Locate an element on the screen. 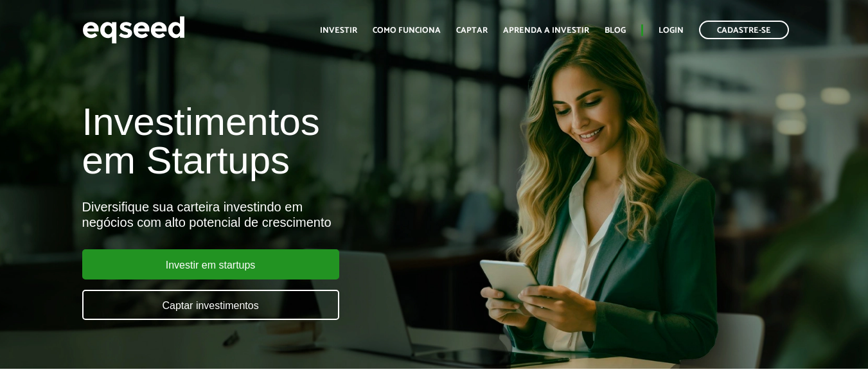 This screenshot has height=390, width=868. a: Cadastre-se is located at coordinates (744, 29).